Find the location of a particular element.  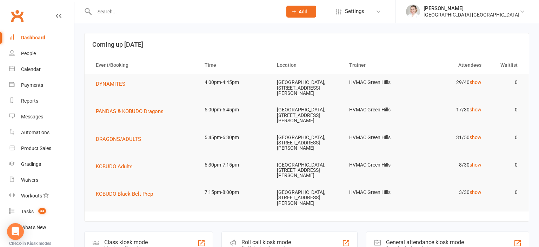

td: 7:15pm-8:00pm is located at coordinates (234, 192).